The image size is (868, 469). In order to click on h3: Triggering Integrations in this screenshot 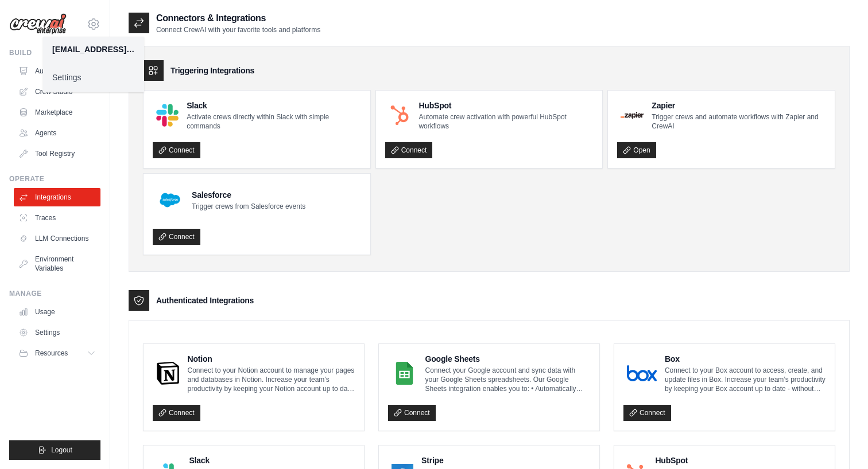, I will do `click(212, 71)`.